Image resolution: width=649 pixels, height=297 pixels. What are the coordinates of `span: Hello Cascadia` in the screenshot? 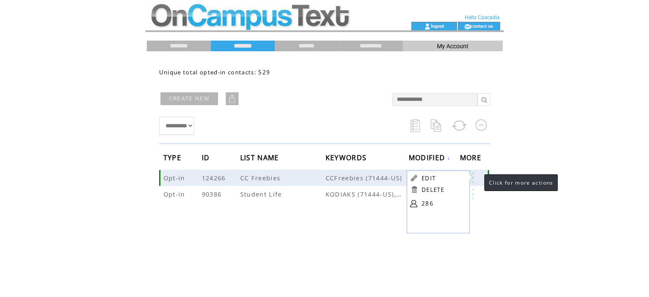 It's located at (482, 17).